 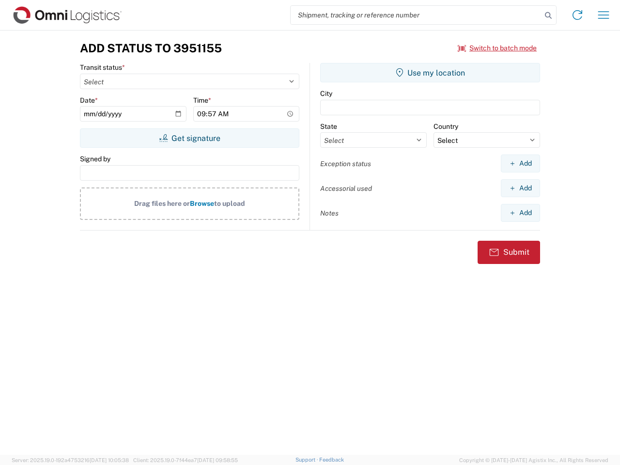 I want to click on span: Drag files here or, so click(x=162, y=203).